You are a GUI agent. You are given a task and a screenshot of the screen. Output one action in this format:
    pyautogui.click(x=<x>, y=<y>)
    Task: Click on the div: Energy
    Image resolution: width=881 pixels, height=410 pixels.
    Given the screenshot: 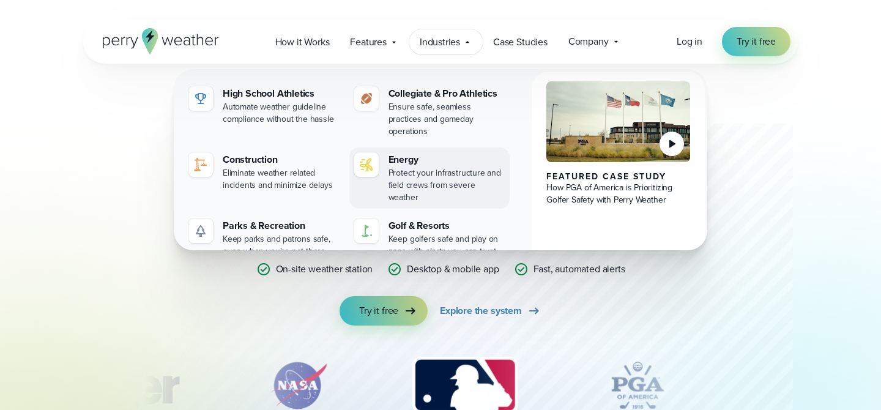 What is the action you would take?
    pyautogui.click(x=447, y=160)
    